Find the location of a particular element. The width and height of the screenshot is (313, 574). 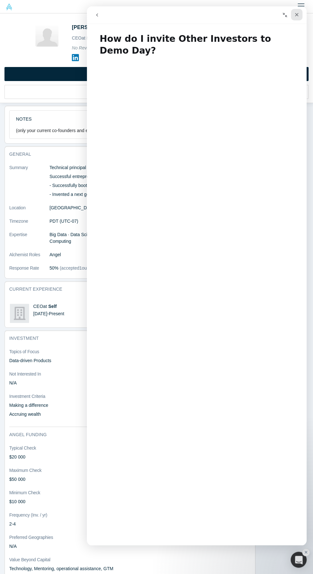

dt: Preferred Geographies is located at coordinates (130, 537).